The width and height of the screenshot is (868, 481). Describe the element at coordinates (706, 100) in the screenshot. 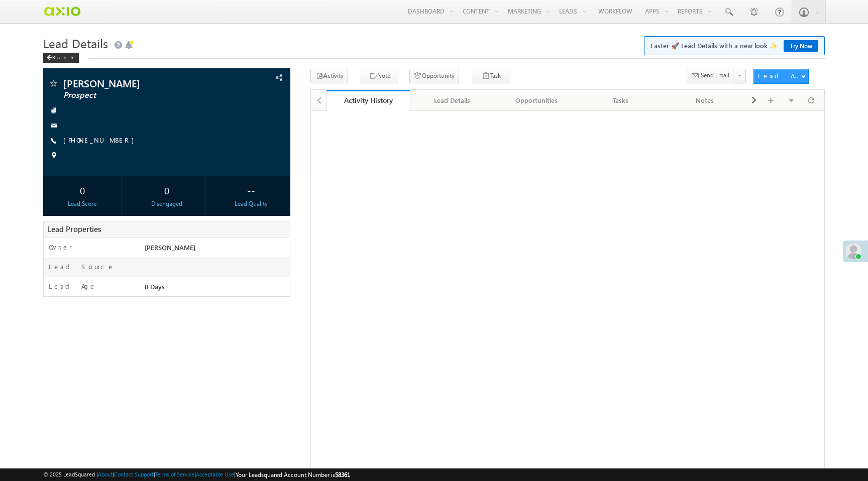

I see `a: Notes` at that location.